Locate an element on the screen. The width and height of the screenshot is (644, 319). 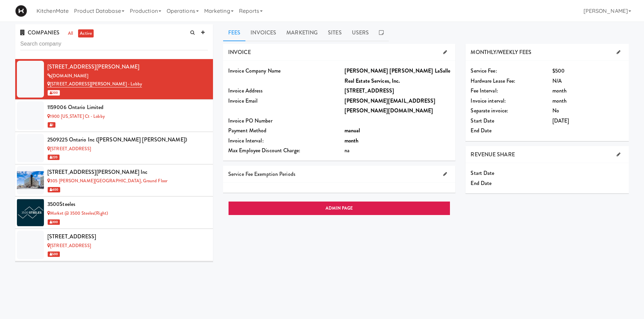
span: 1 is located at coordinates (51, 125).